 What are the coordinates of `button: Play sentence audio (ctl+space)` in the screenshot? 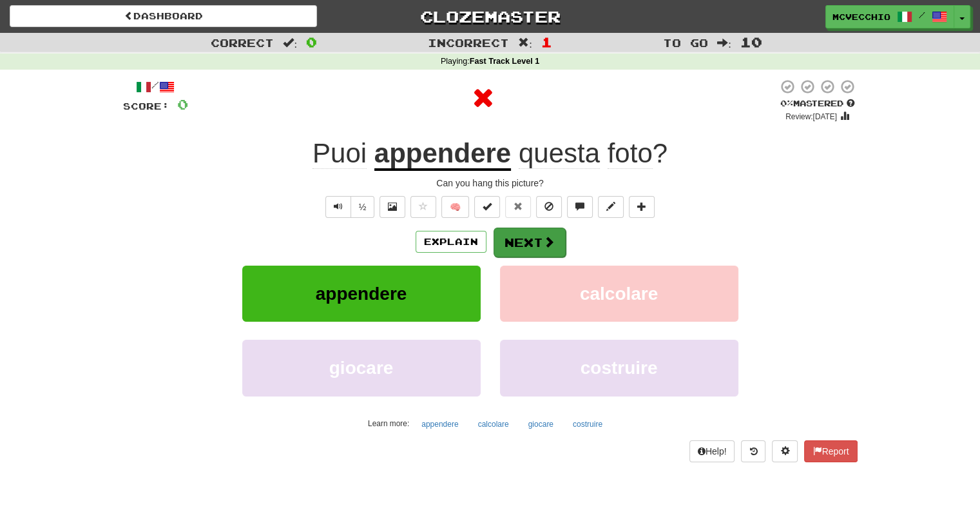 It's located at (338, 207).